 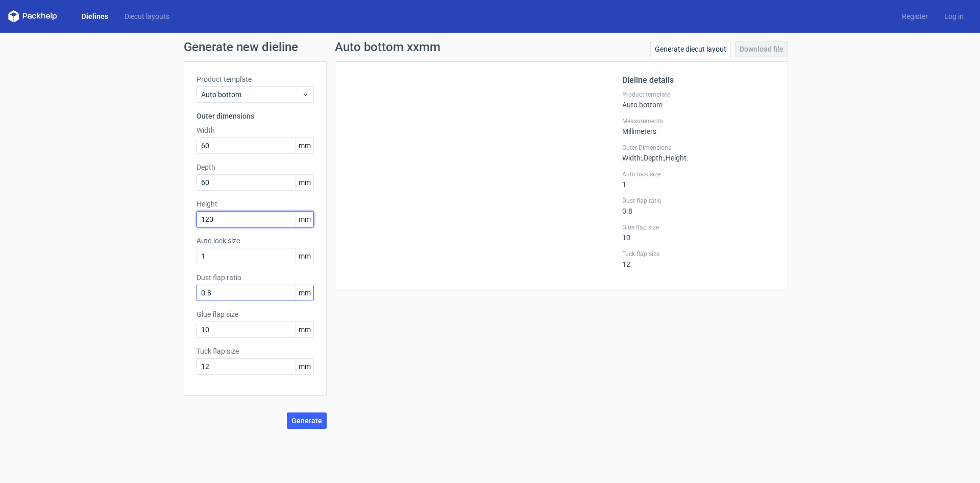 What do you see at coordinates (699, 126) in the screenshot?
I see `div: Millimeters` at bounding box center [699, 126].